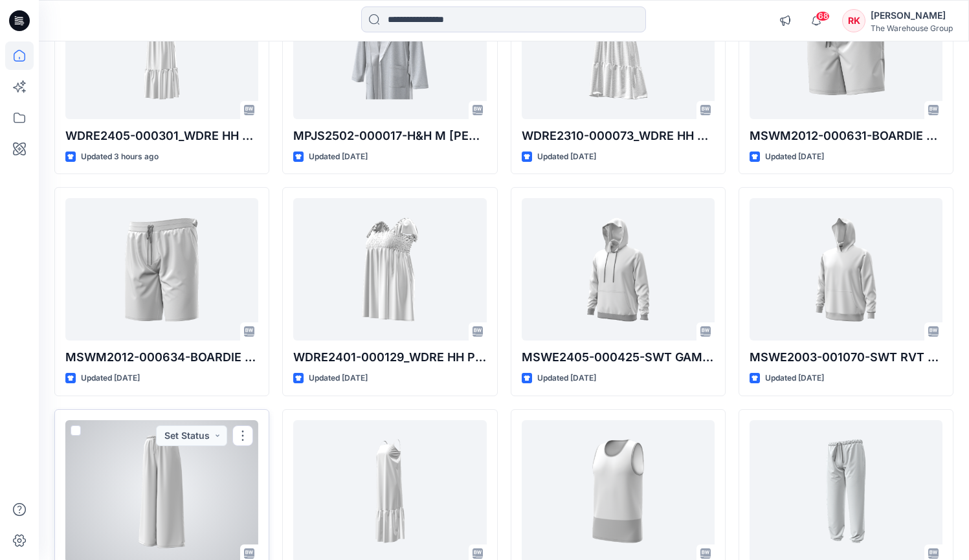 This screenshot has width=969, height=560. Describe the element at coordinates (619, 269) in the screenshot. I see `a: MSWE2405-000425-SWT GAM HOOD EMBROIDERY` at that location.